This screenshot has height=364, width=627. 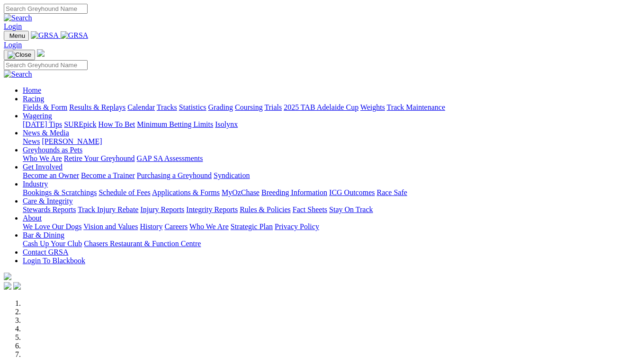 What do you see at coordinates (323, 107) in the screenshot?
I see `div: Racing` at bounding box center [323, 107].